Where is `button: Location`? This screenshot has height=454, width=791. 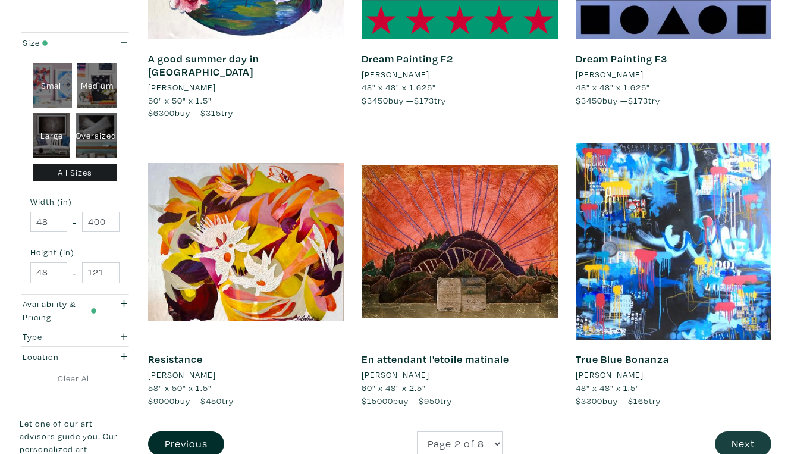
button: Location is located at coordinates (75, 356).